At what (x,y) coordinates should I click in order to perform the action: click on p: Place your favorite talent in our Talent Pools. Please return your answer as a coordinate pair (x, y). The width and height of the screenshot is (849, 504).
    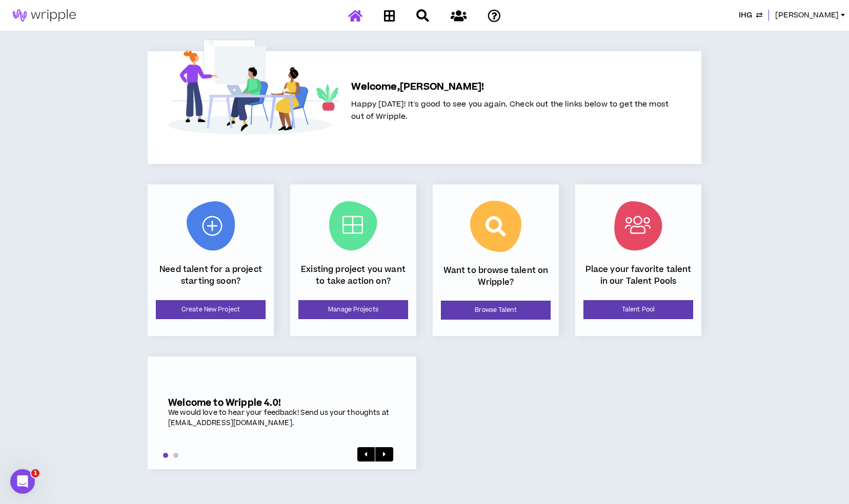
    Looking at the image, I should click on (638, 275).